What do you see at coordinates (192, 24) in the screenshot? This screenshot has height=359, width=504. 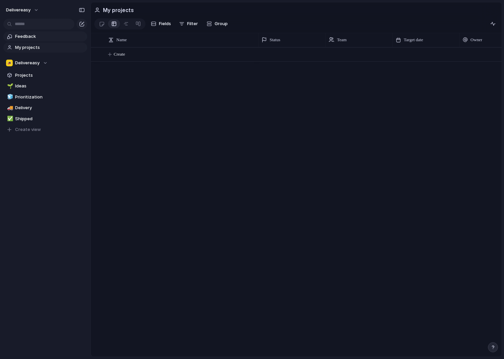 I see `span: Filter` at bounding box center [192, 24].